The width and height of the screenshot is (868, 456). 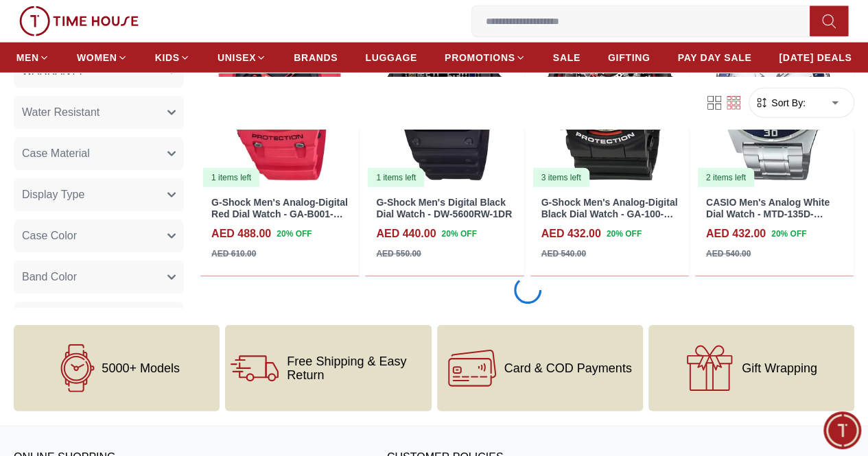 What do you see at coordinates (726, 178) in the screenshot?
I see `div: 2 items left` at bounding box center [726, 178].